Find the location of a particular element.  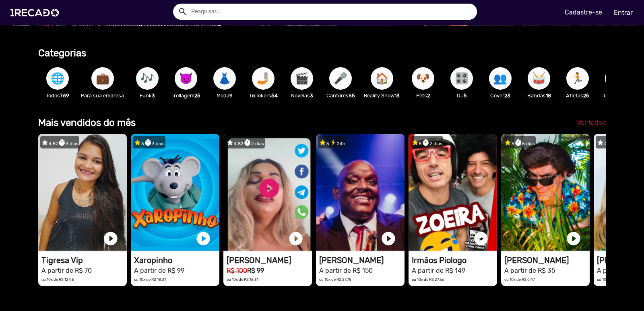

p: TikTokers is located at coordinates (263, 95).